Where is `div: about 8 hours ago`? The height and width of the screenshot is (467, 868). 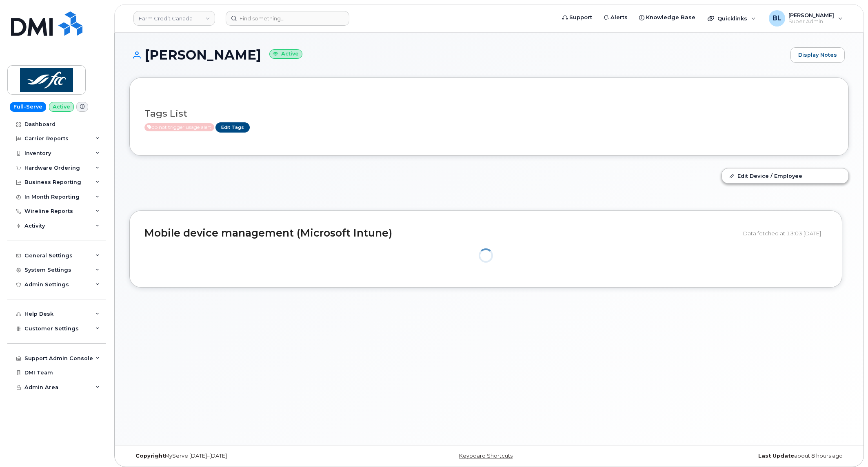 div: about 8 hours ago is located at coordinates (729, 456).